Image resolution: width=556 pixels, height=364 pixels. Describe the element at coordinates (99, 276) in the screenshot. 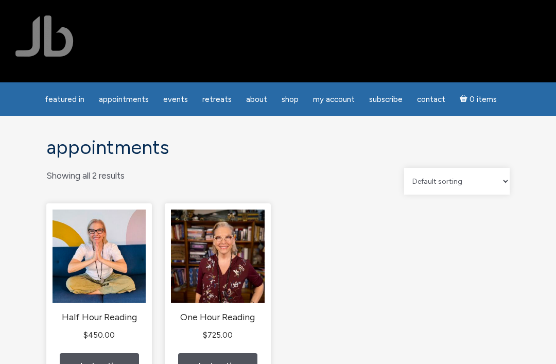

I see `a: Half Hour Reading $450.00` at that location.